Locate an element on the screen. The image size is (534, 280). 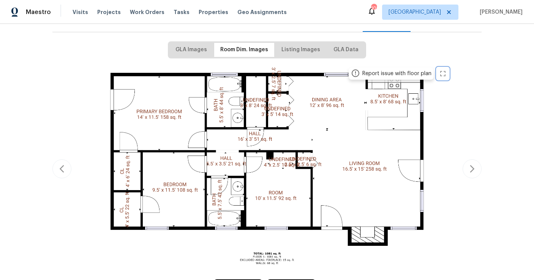
button: zoom in is located at coordinates (443, 74).